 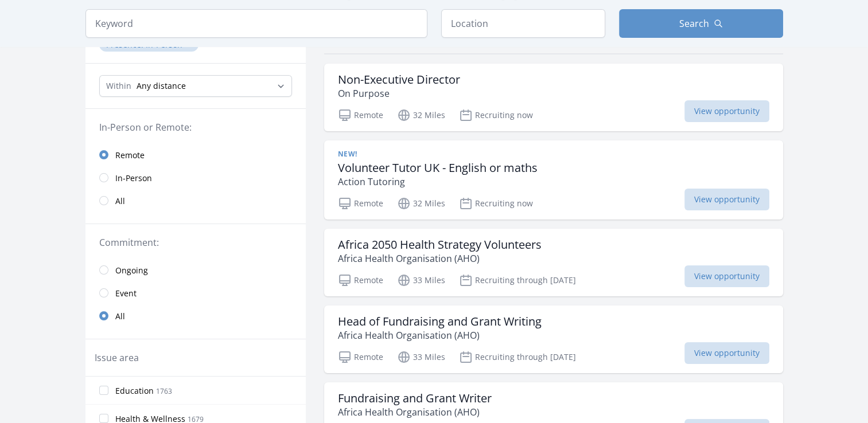 I want to click on h3: Non-Executive Director, so click(x=399, y=79).